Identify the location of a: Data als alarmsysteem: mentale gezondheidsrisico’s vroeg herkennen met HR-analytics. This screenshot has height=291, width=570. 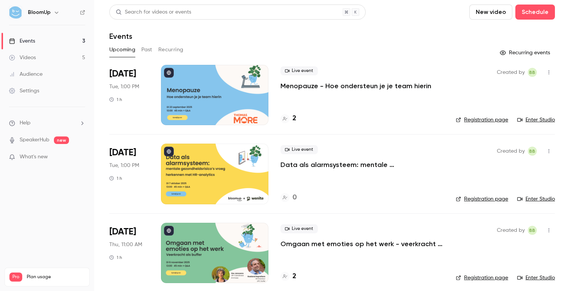
(362, 165).